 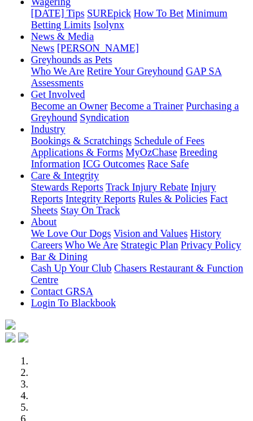 I want to click on div: Bar & Dining, so click(x=139, y=274).